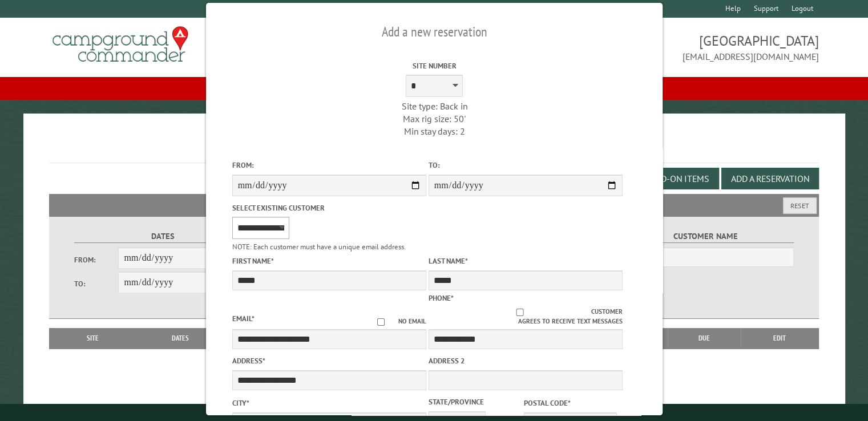 Image resolution: width=868 pixels, height=421 pixels. I want to click on label: Customer agrees to receive text messages, so click(525, 317).